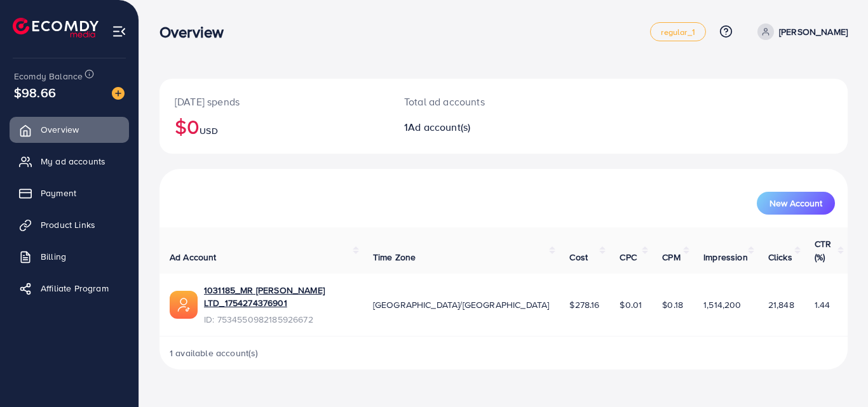 The width and height of the screenshot is (868, 407). I want to click on a: Affiliate Program, so click(69, 288).